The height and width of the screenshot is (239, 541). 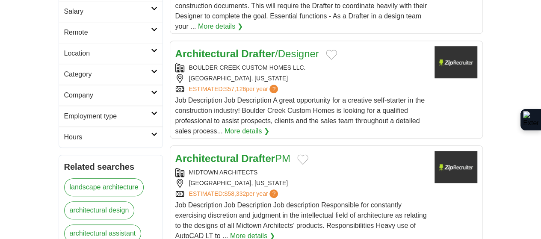 I want to click on a: Employment type, so click(x=111, y=116).